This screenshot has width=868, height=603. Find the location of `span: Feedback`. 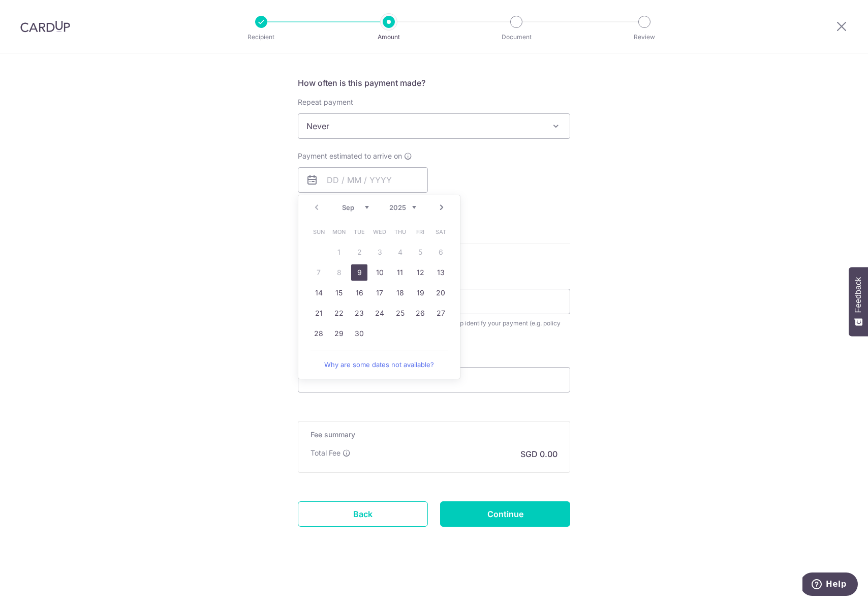

span: Feedback is located at coordinates (858, 295).